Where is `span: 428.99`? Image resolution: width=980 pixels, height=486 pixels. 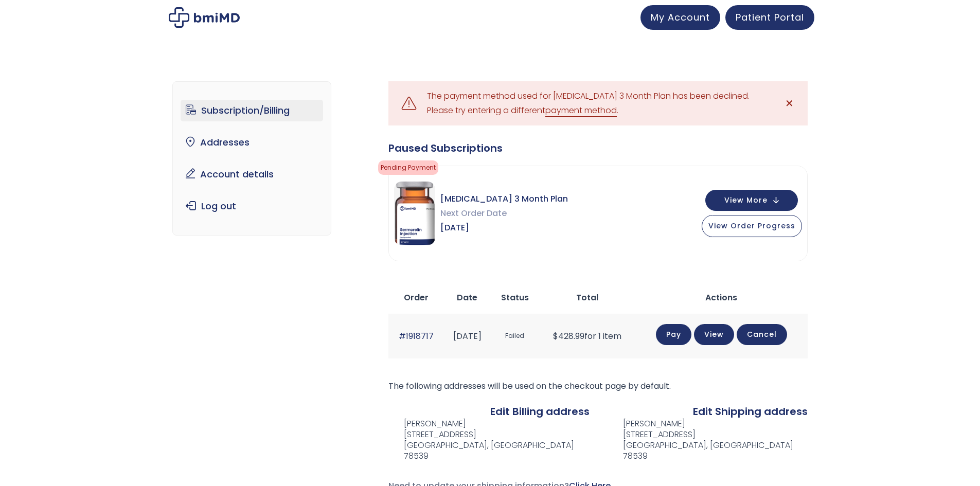 span: 428.99 is located at coordinates (569, 336).